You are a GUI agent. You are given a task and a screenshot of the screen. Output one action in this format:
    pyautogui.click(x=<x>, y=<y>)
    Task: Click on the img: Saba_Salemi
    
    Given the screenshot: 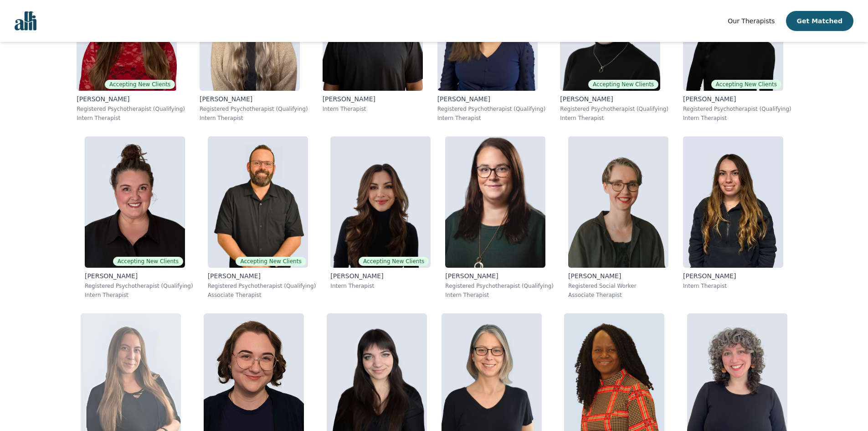 What is the action you would take?
    pyautogui.click(x=380, y=202)
    